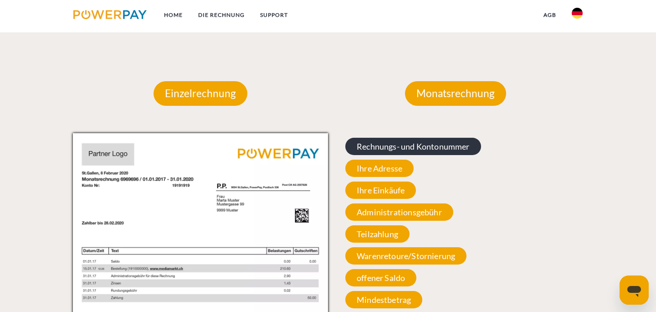 This screenshot has width=656, height=312. What do you see at coordinates (456, 93) in the screenshot?
I see `p: Monatsrechnung` at bounding box center [456, 93].